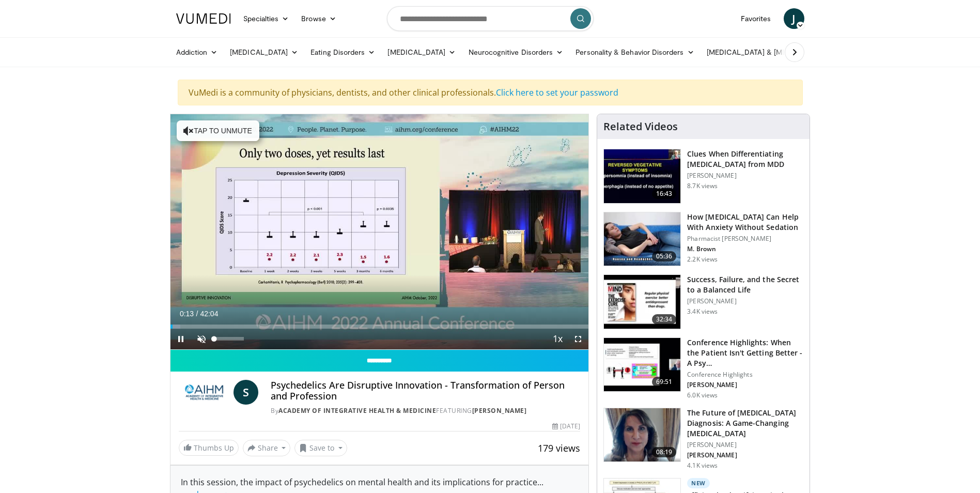 The image size is (980, 493). I want to click on span: 08:19, so click(665, 452).